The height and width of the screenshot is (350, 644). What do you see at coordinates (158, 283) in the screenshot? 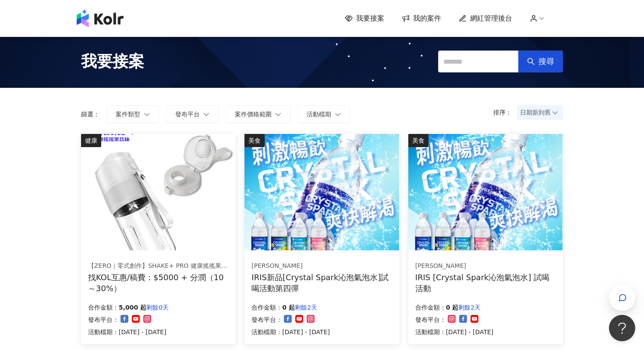
I see `div: 找KOL互惠/稿費：$5000 + 分潤（10～30%）` at bounding box center [158, 283].